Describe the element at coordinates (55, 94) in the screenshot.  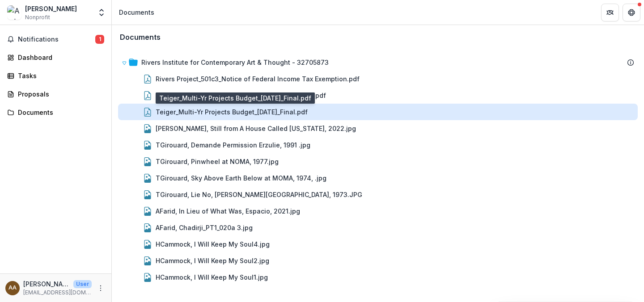
I see `a: Proposals` at that location.